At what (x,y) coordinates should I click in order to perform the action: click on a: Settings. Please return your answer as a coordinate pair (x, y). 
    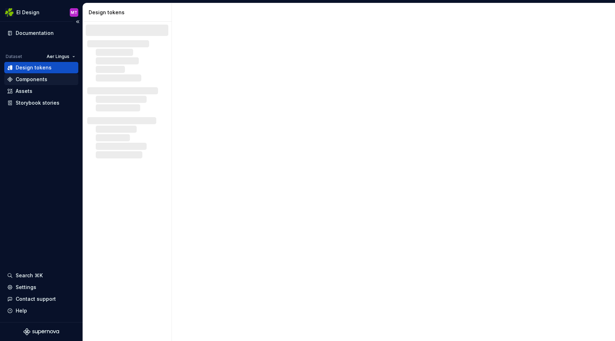
    Looking at the image, I should click on (41, 287).